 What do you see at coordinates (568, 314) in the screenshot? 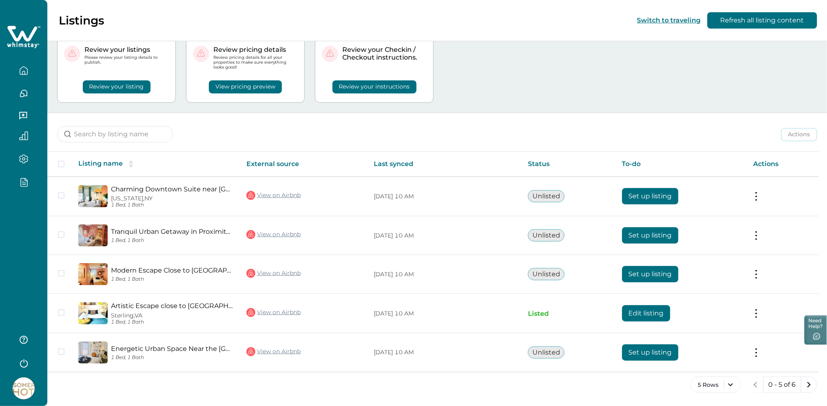
I see `p: Listed` at bounding box center [568, 314].